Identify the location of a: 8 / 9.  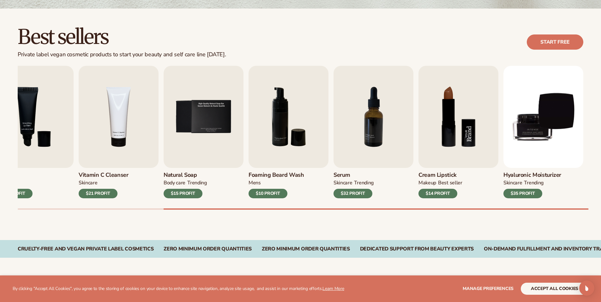
(458, 132).